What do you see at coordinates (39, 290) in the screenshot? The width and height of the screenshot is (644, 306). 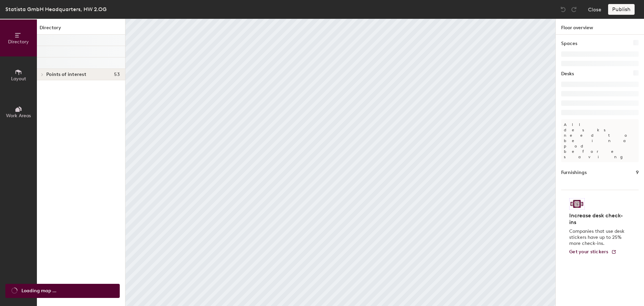 I see `span: Loading map ...` at bounding box center [39, 290].